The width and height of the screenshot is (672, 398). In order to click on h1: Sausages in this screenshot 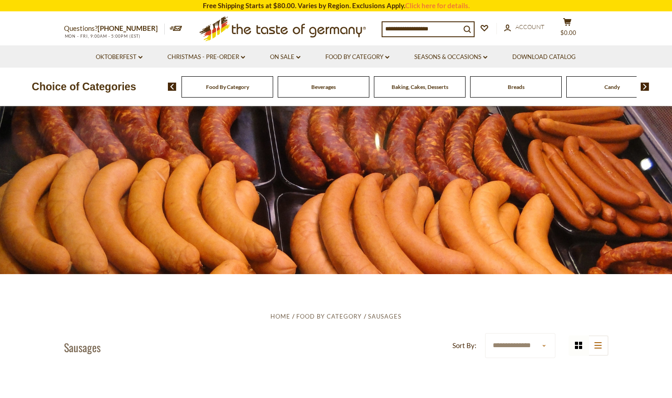, I will do `click(82, 347)`.